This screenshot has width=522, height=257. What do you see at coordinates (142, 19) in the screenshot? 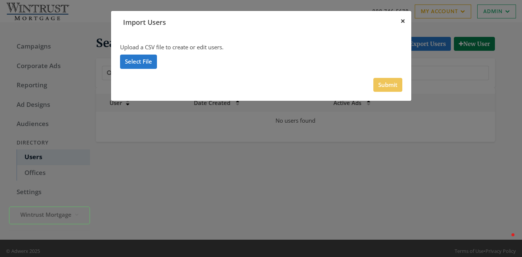
I see `span: Import Users` at bounding box center [142, 19].